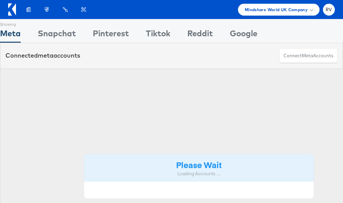 The image size is (343, 203). I want to click on div: Tiktok, so click(158, 35).